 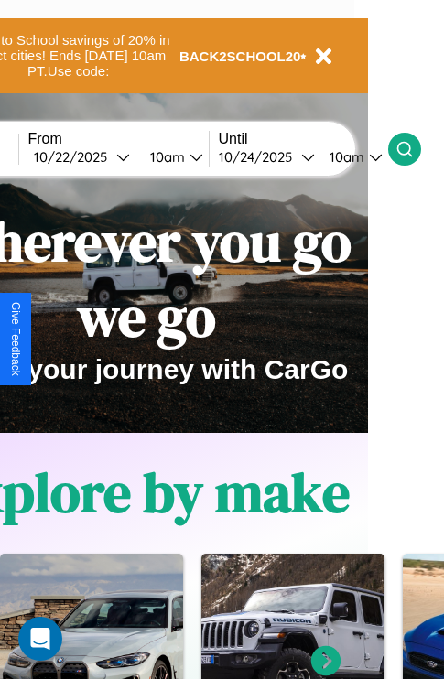 What do you see at coordinates (118, 139) in the screenshot?
I see `label: From` at bounding box center [118, 139].